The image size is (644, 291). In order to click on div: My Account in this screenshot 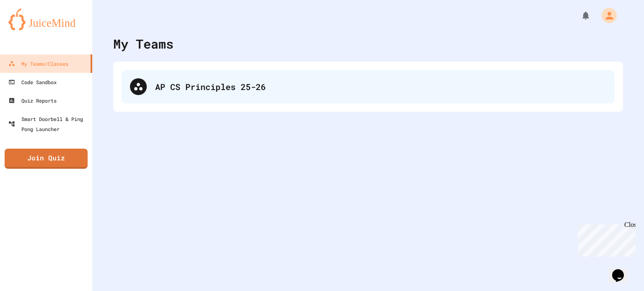, I will do `click(606, 16)`.